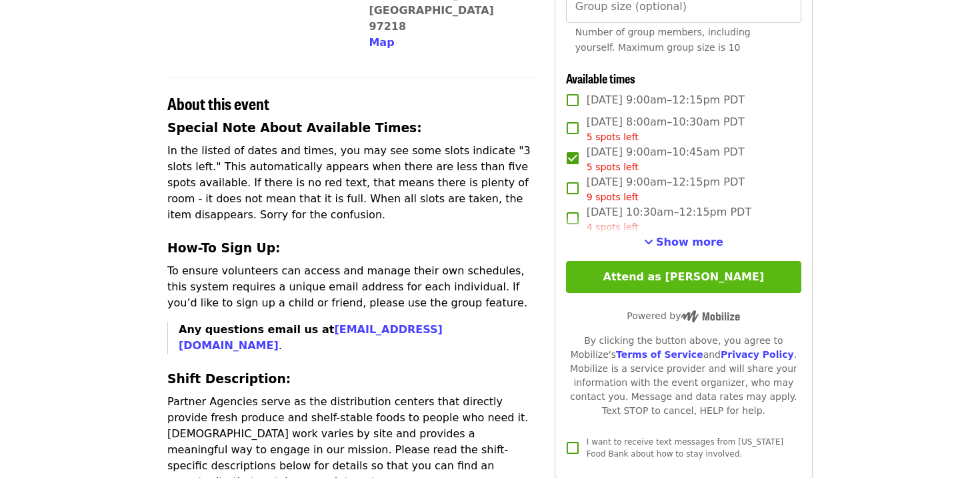 The height and width of the screenshot is (478, 980). I want to click on p: To ensure volunteers can access and manage their own schedules, this system requires a unique ema..., so click(353, 287).